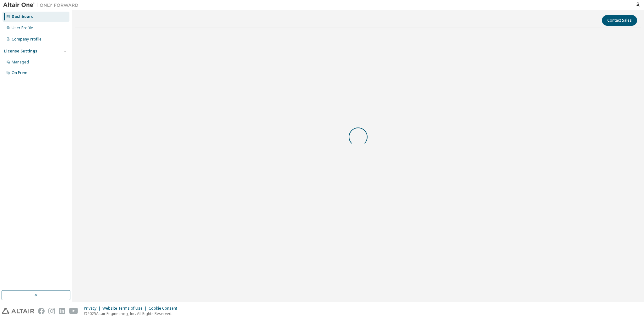 The width and height of the screenshot is (644, 320). I want to click on div: On Prem, so click(20, 73).